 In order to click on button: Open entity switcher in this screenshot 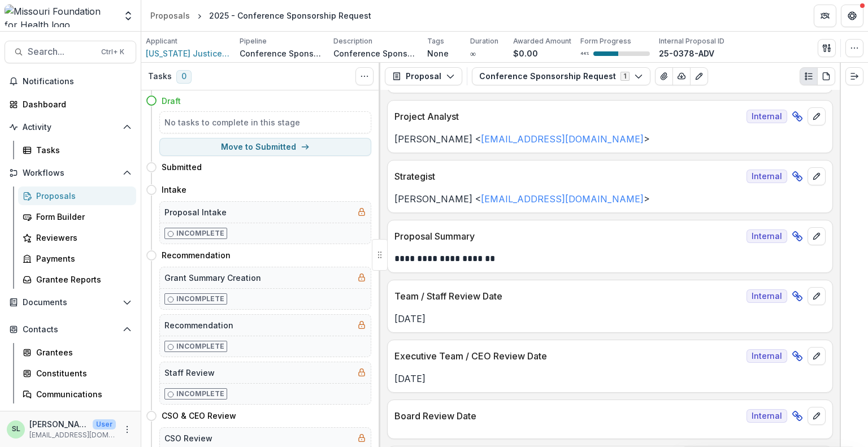, I will do `click(128, 16)`.